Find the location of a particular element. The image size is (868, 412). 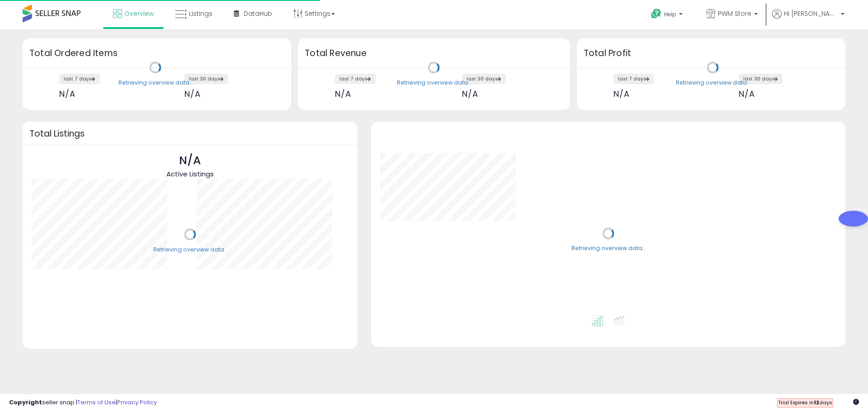

span: Overview is located at coordinates (139, 13).